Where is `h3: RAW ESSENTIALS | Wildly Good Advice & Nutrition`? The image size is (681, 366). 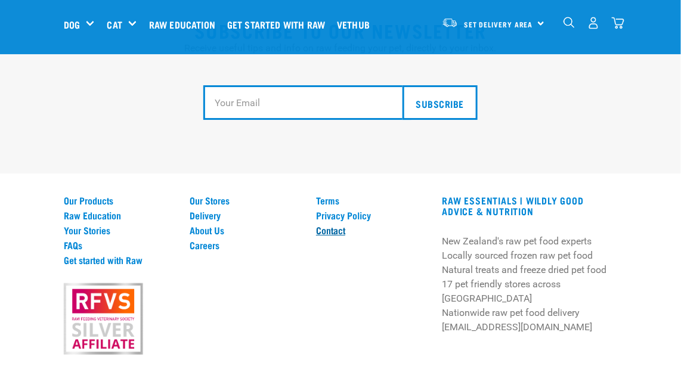 h3: RAW ESSENTIALS | Wildly Good Advice & Nutrition is located at coordinates (530, 206).